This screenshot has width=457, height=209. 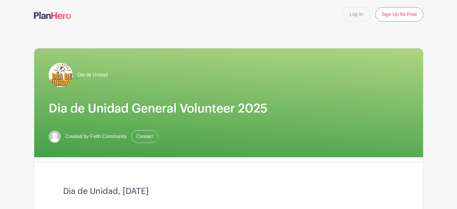 What do you see at coordinates (55, 136) in the screenshot?
I see `img: default-ce2991bfa6775e67f084385cd625a349d9dcbb7a52a09fb2fda1e96e2d18dcdb.png` at bounding box center [55, 136].